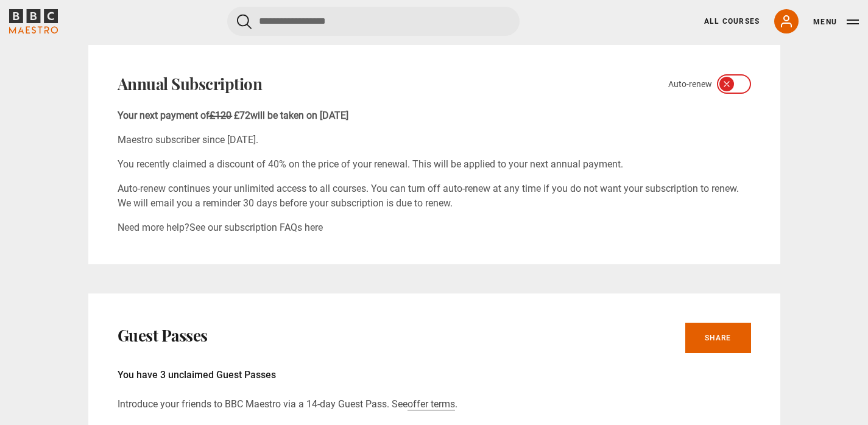  Describe the element at coordinates (836, 22) in the screenshot. I see `button: Toggle navigation` at that location.